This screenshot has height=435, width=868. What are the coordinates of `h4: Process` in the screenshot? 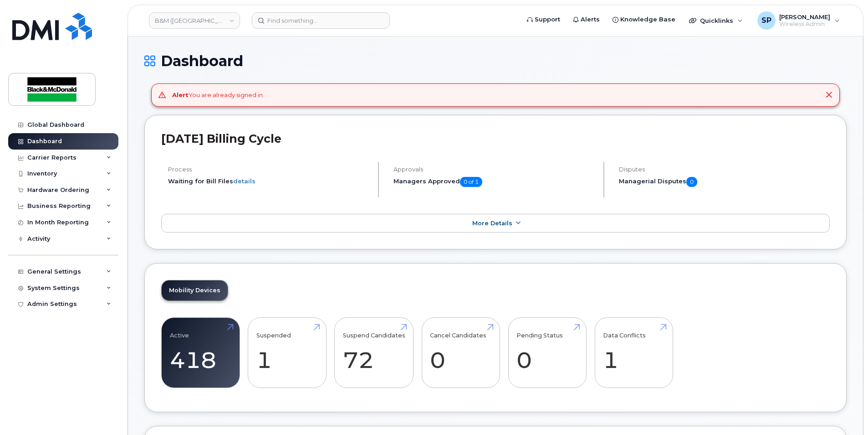 It's located at (269, 169).